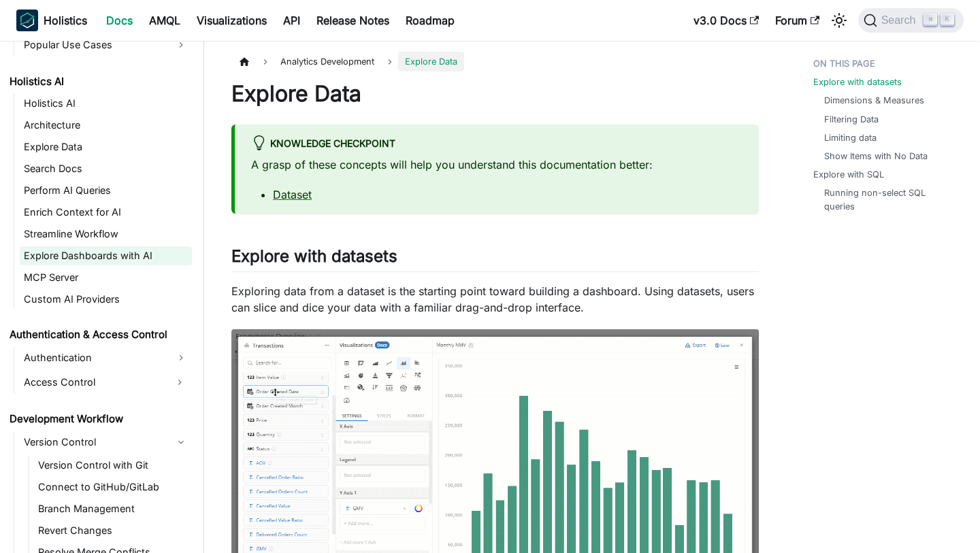 The image size is (980, 553). What do you see at coordinates (105, 300) in the screenshot?
I see `a: Custom AI Providers` at bounding box center [105, 300].